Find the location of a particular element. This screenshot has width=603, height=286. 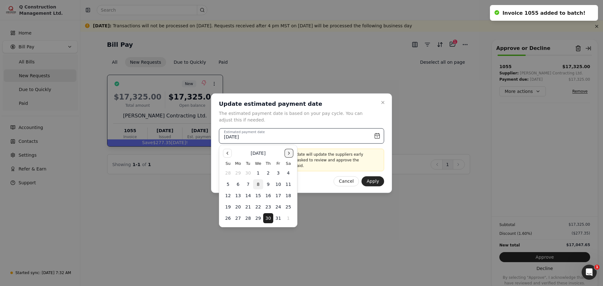

button: Sunday, October 5th, 2025 is located at coordinates (228, 184).